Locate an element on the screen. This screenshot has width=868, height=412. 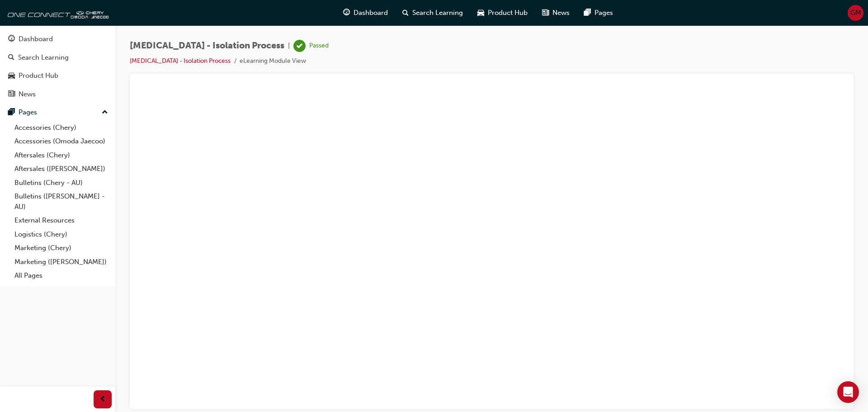
a: search-iconSearch Learning is located at coordinates (432, 13).